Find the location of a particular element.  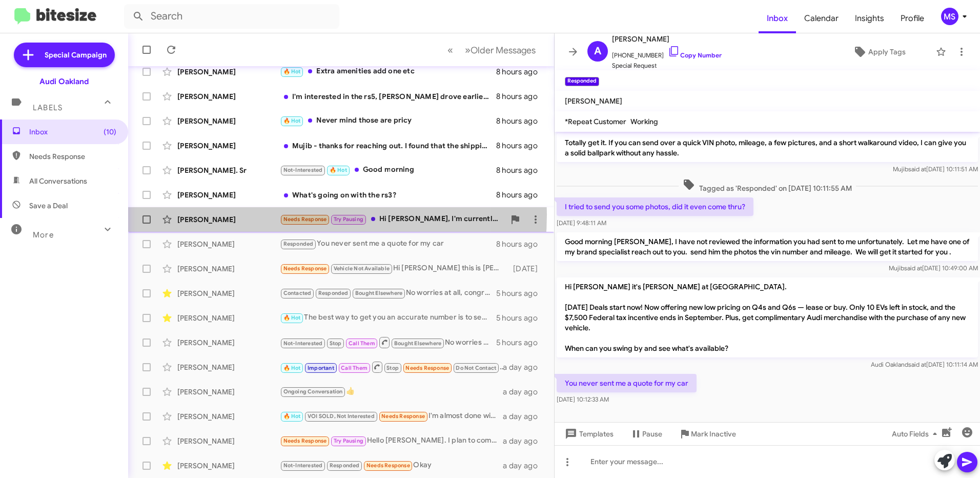

span: More is located at coordinates (43, 235).